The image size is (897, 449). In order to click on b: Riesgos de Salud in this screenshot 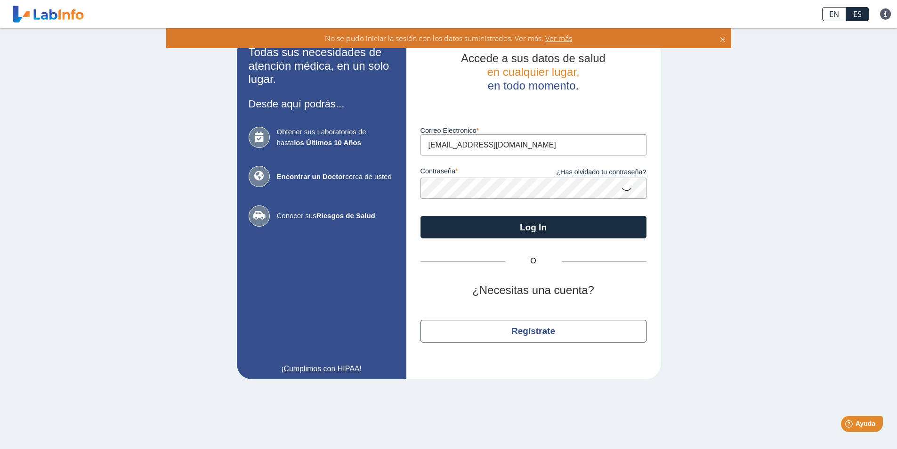, I will do `click(346, 215)`.